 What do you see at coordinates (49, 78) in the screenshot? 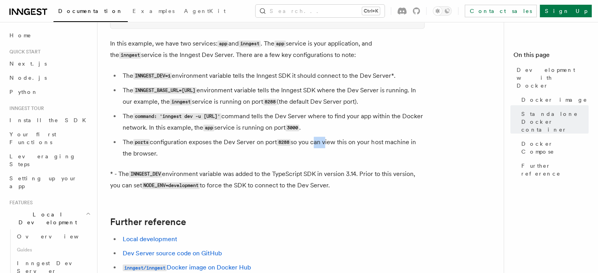
I see `a: Node.js` at bounding box center [49, 78].